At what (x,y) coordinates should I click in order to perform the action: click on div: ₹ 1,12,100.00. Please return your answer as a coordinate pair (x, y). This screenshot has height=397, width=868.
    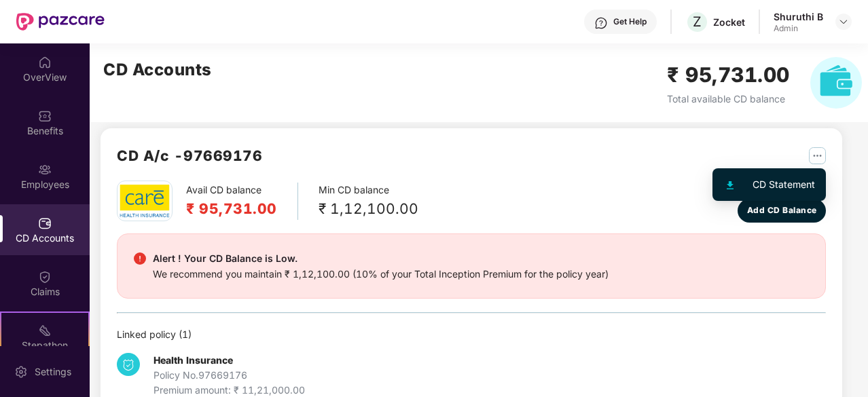
    Looking at the image, I should click on (368, 209).